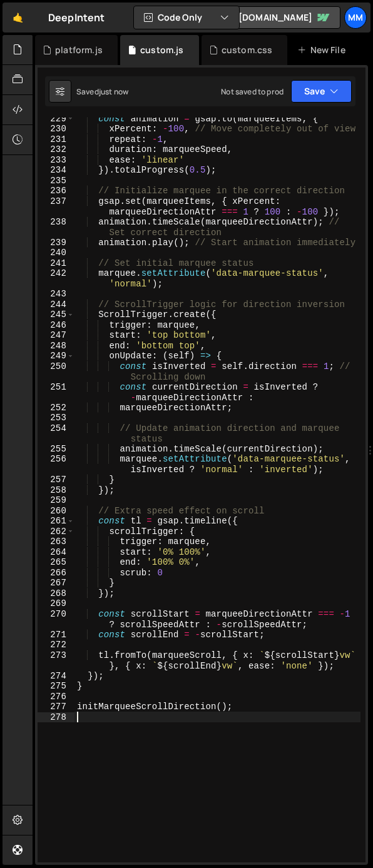 Image resolution: width=373 pixels, height=868 pixels. What do you see at coordinates (56, 372) in the screenshot?
I see `div: 250` at bounding box center [56, 372].